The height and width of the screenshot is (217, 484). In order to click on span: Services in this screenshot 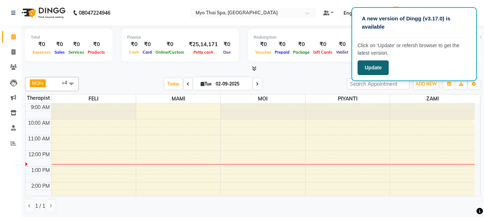, I will do `click(76, 52)`.